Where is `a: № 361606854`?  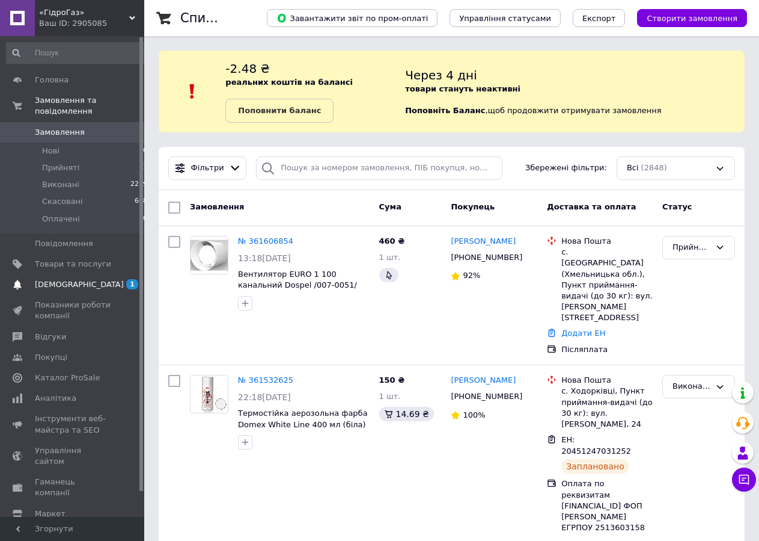 a: № 361606854 is located at coordinates (266, 240).